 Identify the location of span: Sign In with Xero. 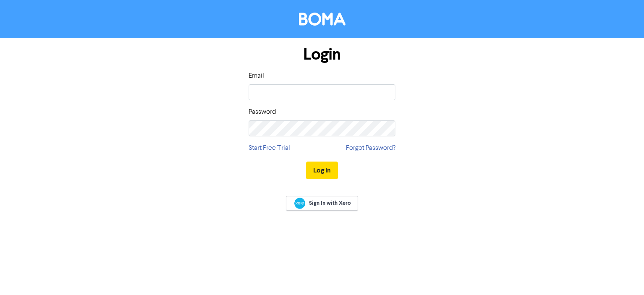
(330, 203).